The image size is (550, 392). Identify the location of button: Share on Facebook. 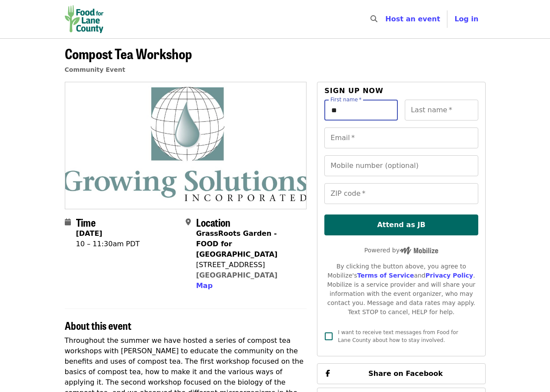
(400, 374).